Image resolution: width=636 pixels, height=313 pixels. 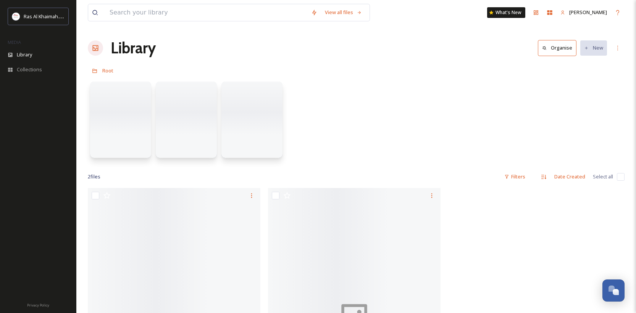 What do you see at coordinates (94, 177) in the screenshot?
I see `span: 2 file s` at bounding box center [94, 177].